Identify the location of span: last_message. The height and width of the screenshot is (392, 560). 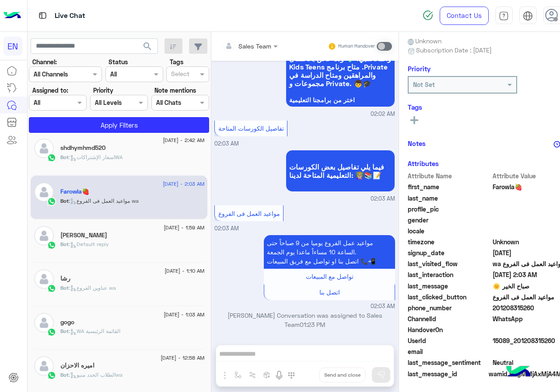
(449, 286).